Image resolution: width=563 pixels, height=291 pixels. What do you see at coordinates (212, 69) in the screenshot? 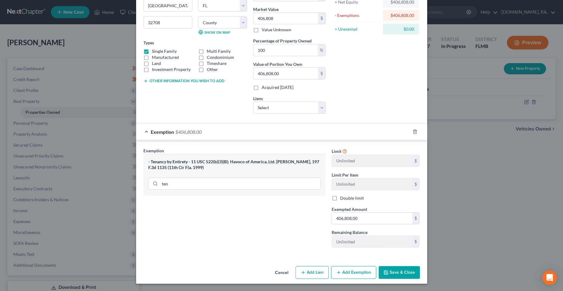
I see `label: Other` at bounding box center [212, 69].